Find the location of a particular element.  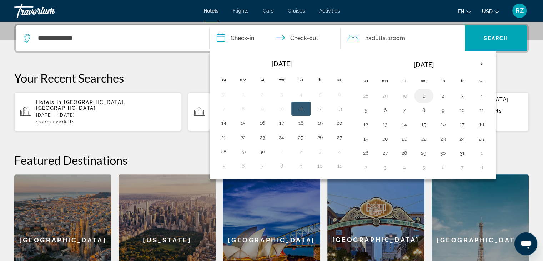

button: Day 16 is located at coordinates (443, 124).